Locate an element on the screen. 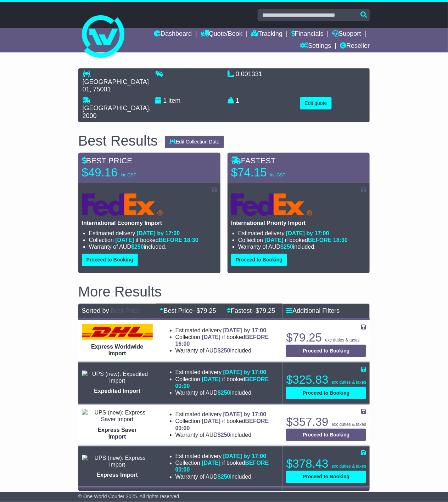  a: Best Price- $79.25 is located at coordinates (188, 311).